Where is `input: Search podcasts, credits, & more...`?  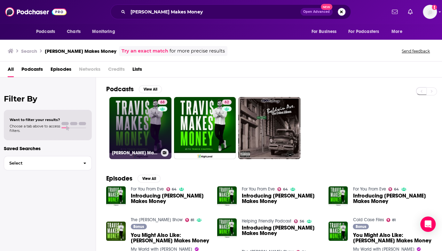
input: Search podcasts, credits, & more... is located at coordinates (214, 12).